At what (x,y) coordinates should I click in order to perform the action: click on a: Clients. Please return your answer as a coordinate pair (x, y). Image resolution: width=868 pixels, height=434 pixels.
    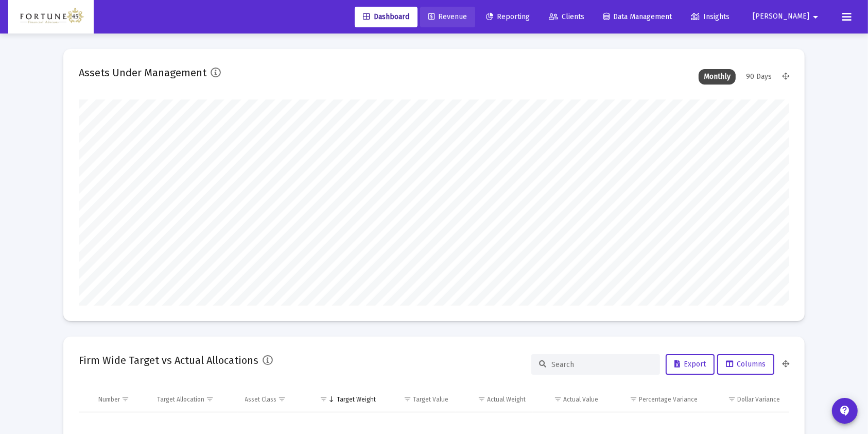
    Looking at the image, I should click on (567, 17).